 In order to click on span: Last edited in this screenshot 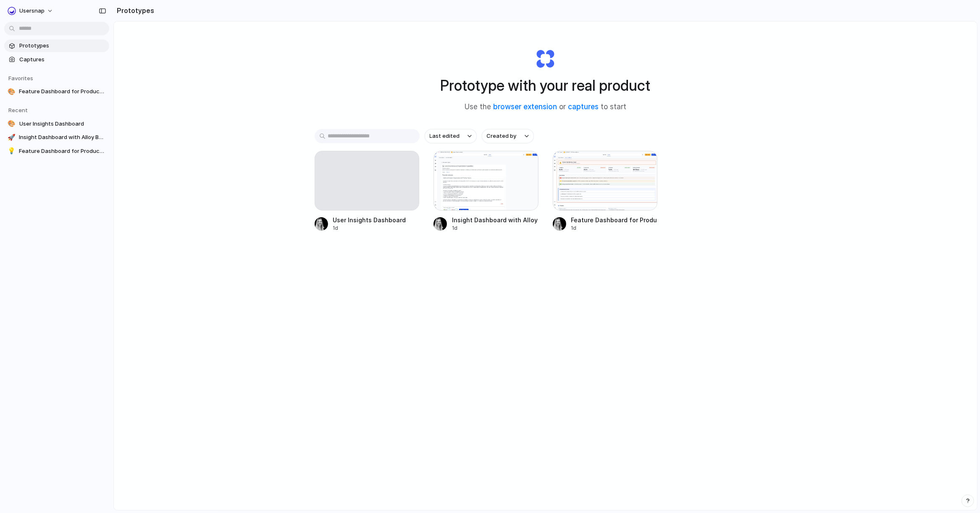, I will do `click(445, 136)`.